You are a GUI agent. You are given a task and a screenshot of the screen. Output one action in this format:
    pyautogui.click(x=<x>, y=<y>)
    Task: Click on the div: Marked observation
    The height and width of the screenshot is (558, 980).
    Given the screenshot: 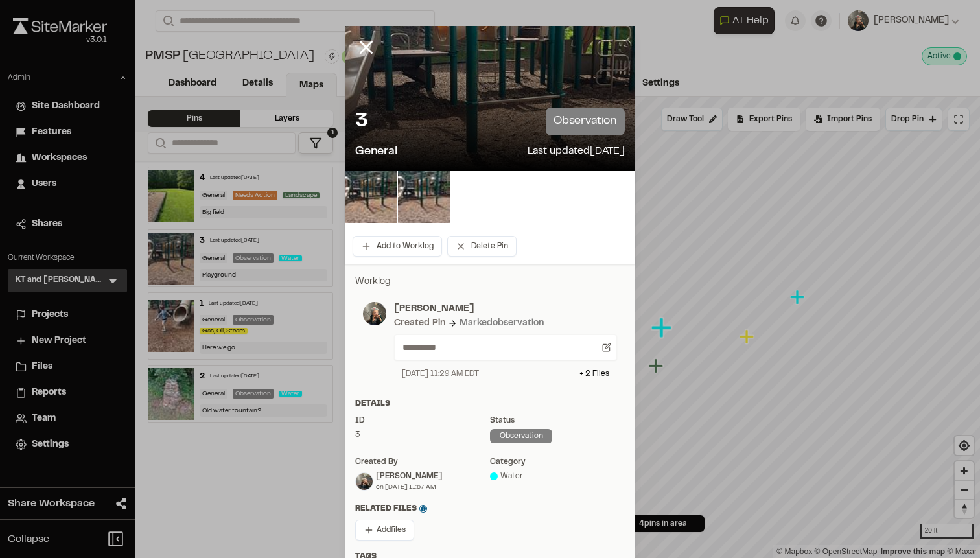 What is the action you would take?
    pyautogui.click(x=501, y=324)
    